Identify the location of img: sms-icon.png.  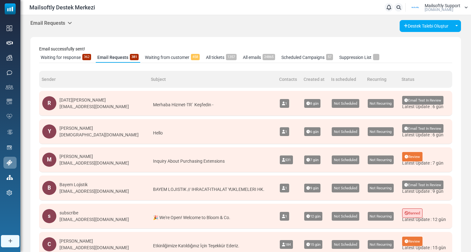
(9, 73).